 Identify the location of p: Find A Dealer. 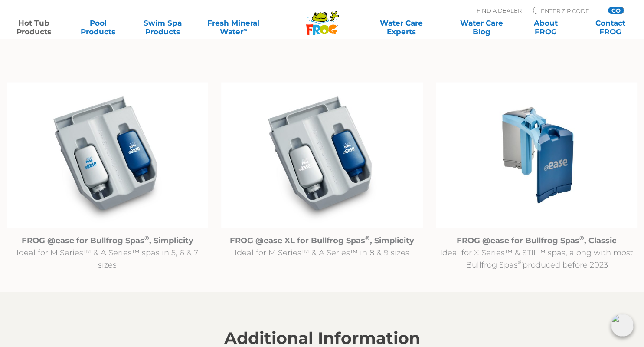
(499, 10).